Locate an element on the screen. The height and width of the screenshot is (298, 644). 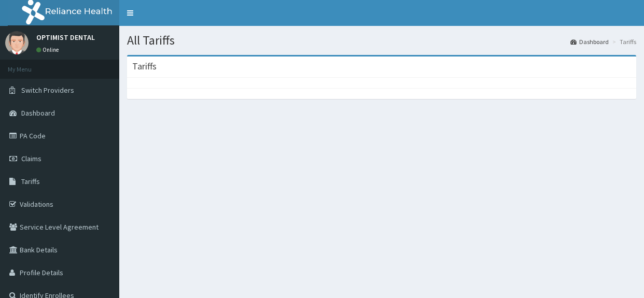
span: Switch Providers is located at coordinates (48, 90).